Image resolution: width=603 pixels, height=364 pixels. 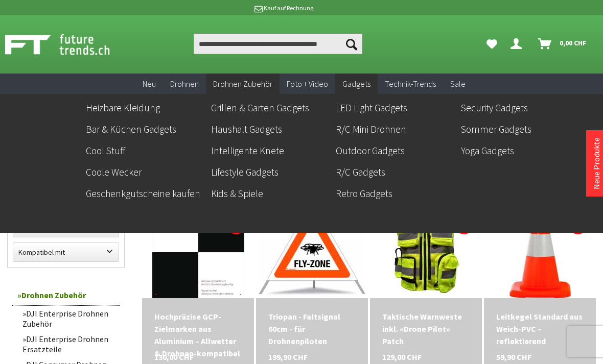 I want to click on a: Heizbare Kleidung, so click(x=144, y=108).